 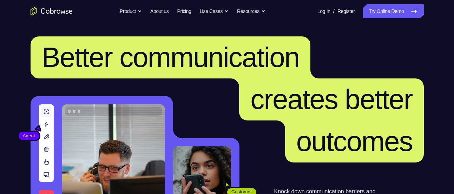 I want to click on a: Log In, so click(x=324, y=11).